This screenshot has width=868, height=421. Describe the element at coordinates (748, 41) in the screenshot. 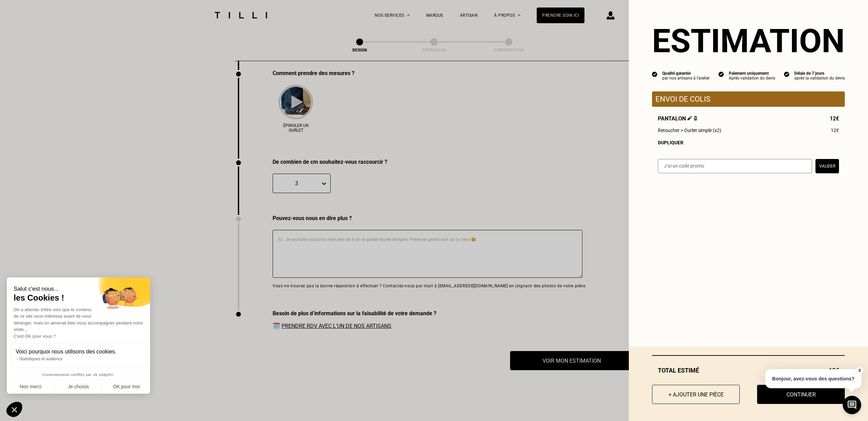

I see `section: Estimation` at that location.